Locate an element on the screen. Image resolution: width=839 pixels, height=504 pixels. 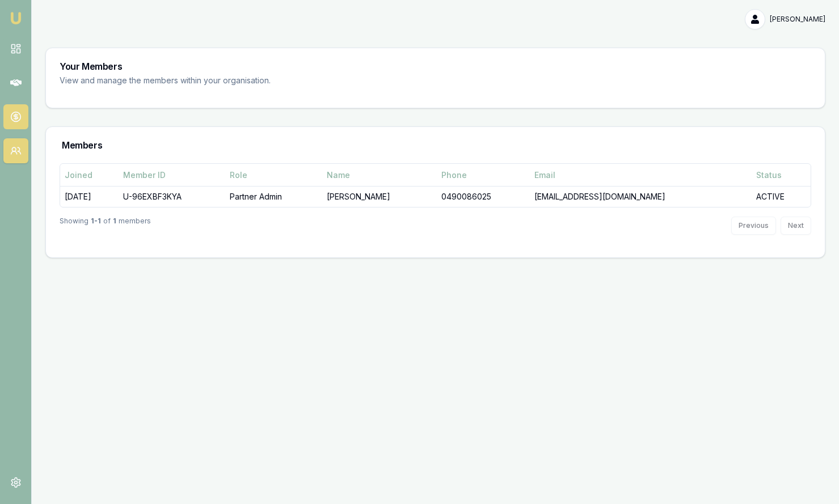
div: Joined is located at coordinates (89, 175).